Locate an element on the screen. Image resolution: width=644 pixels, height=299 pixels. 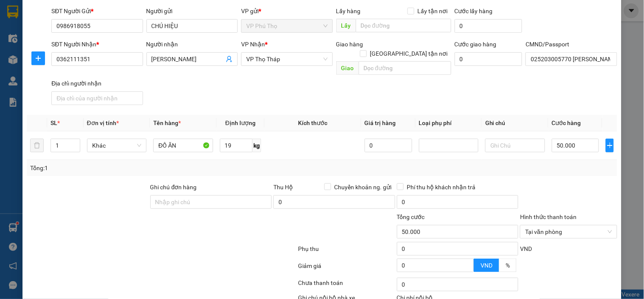
div: Tổng: 1 is located at coordinates (140, 168).